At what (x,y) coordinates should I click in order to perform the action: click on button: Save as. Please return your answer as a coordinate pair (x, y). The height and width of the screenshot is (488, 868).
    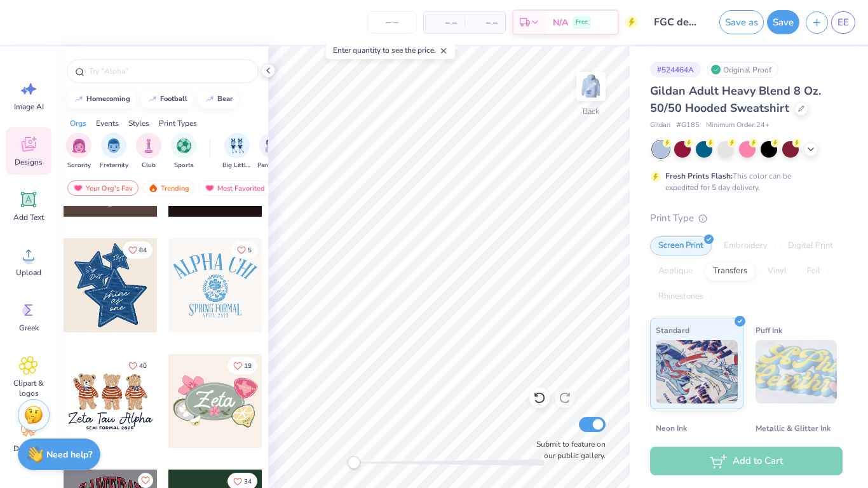
    Looking at the image, I should click on (742, 22).